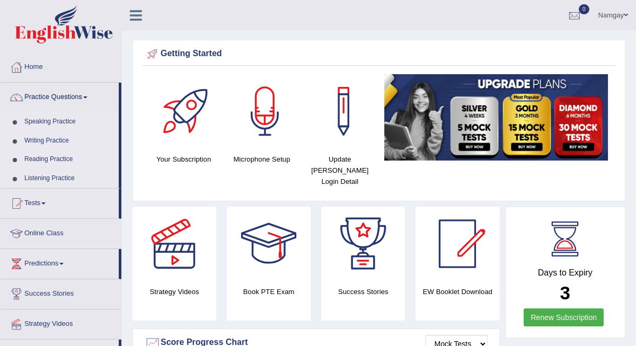 This screenshot has height=346, width=636. Describe the element at coordinates (61, 293) in the screenshot. I see `a: Success Stories` at that location.